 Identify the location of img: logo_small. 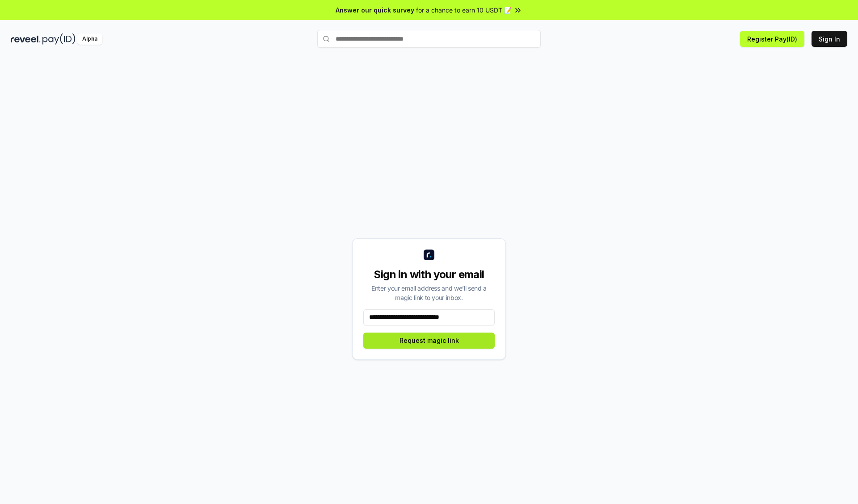
(429, 255).